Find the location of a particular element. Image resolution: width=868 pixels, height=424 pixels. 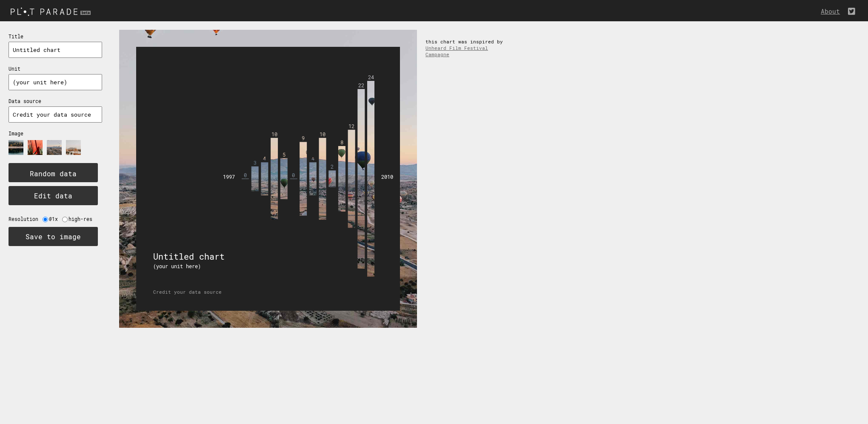

p: Title is located at coordinates (56, 36).